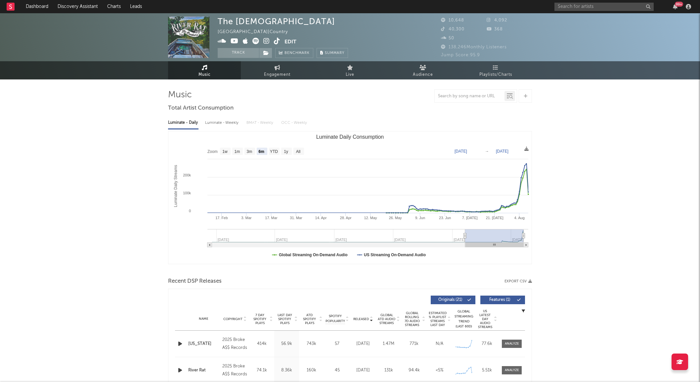 The width and height of the screenshot is (700, 382). I want to click on text: 4. Aug, so click(519, 218).